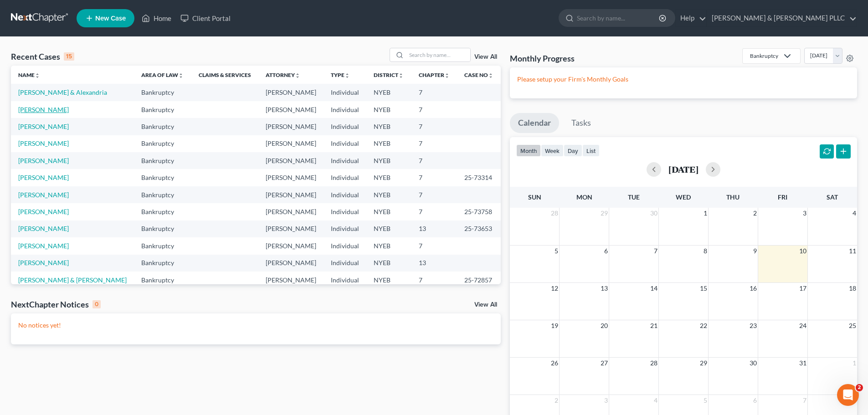 The width and height of the screenshot is (868, 415). Describe the element at coordinates (42, 57) in the screenshot. I see `div: Recent Cases` at that location.